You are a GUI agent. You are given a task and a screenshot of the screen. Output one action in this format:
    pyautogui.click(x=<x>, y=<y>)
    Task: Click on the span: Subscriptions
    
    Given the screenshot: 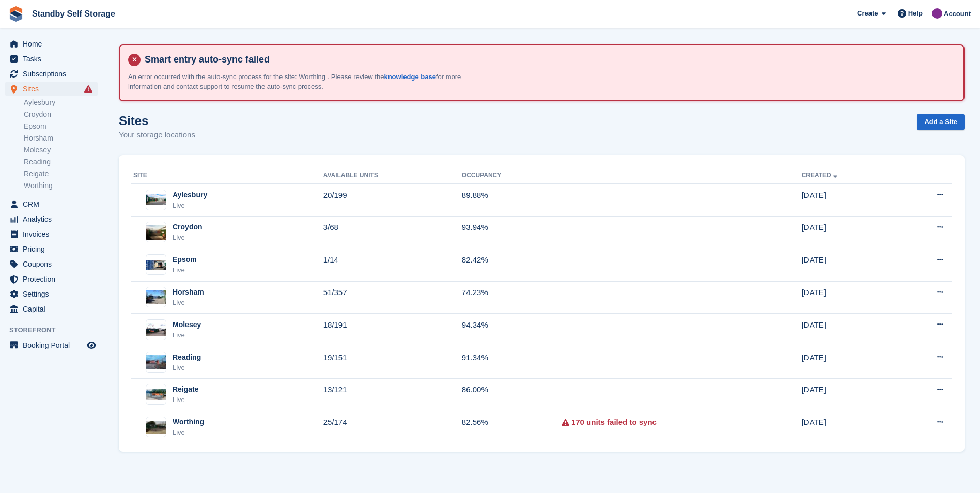 What is the action you would take?
    pyautogui.click(x=54, y=74)
    